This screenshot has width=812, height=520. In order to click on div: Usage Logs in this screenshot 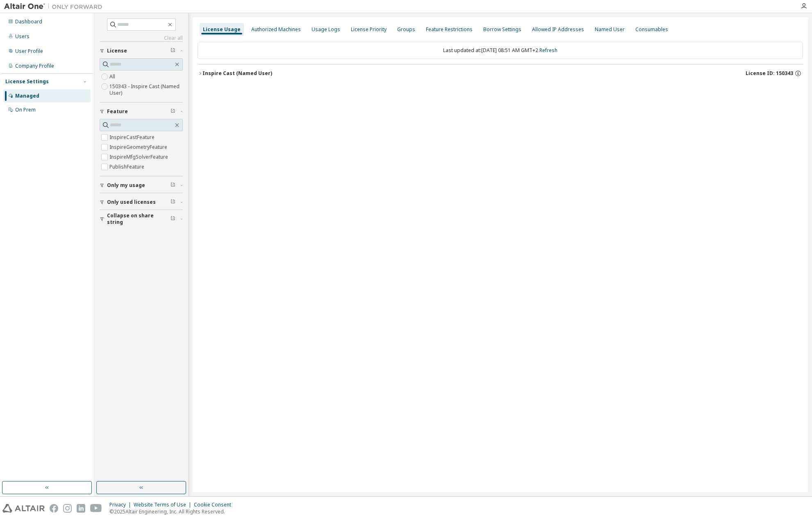, I will do `click(326, 29)`.